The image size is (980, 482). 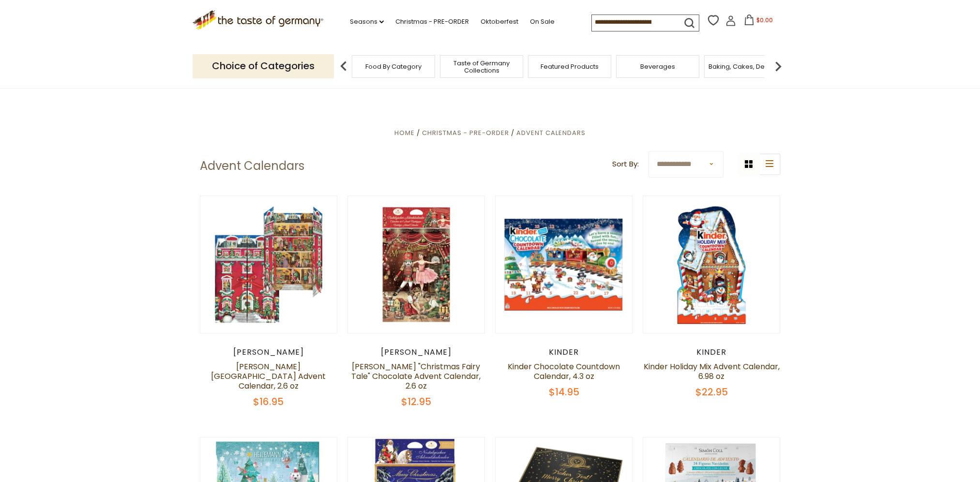 What do you see at coordinates (746, 66) in the screenshot?
I see `span: Baking, Cakes, Desserts` at bounding box center [746, 66].